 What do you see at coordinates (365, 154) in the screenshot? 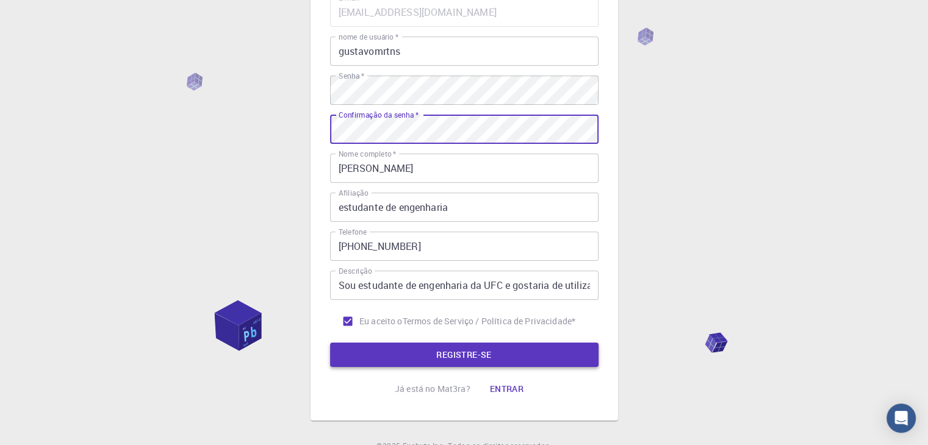
I see `font: Nome completo` at bounding box center [365, 154].